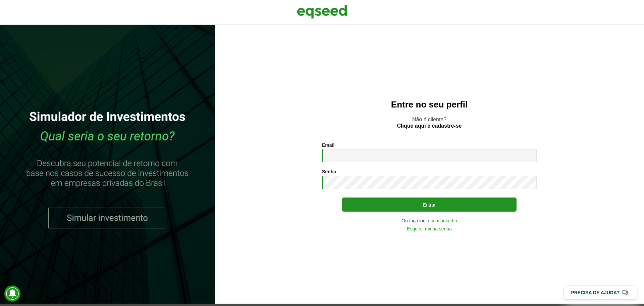 The width and height of the screenshot is (644, 306). Describe the element at coordinates (429, 126) in the screenshot. I see `a: Clique aqui e cadastre-se` at that location.